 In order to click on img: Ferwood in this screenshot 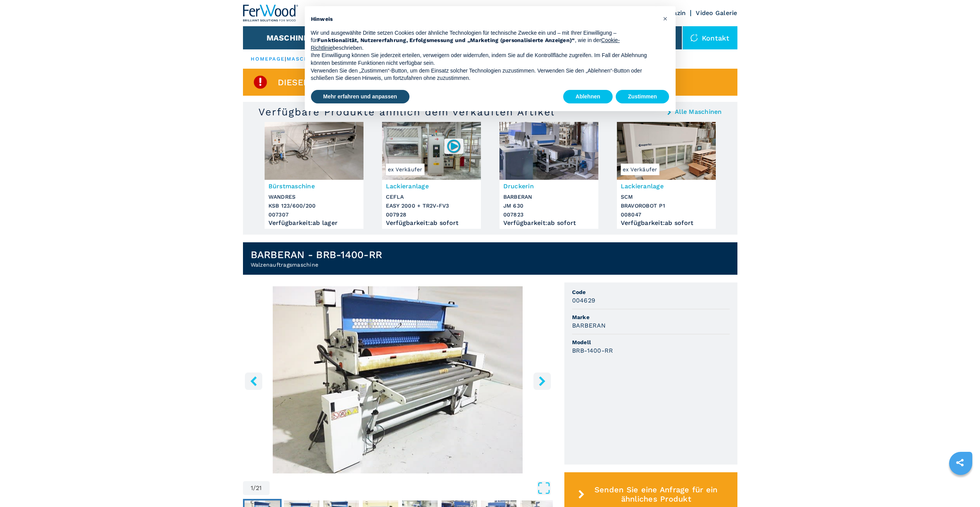, I will do `click(271, 13)`.